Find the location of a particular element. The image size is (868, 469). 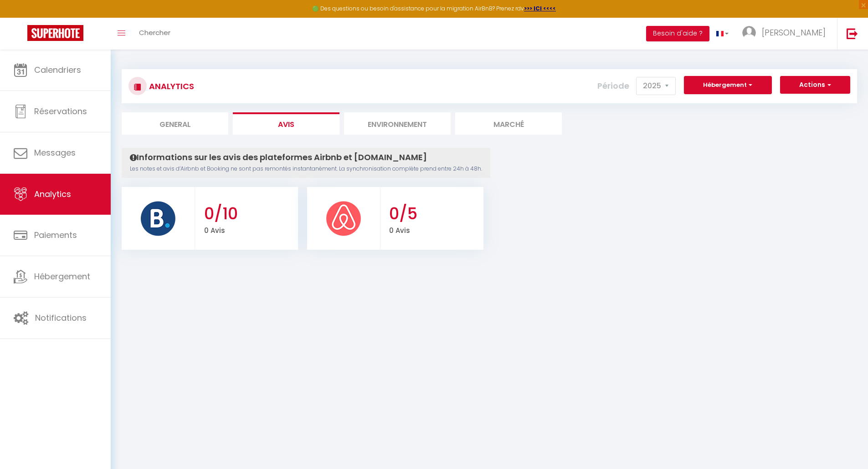

span: Chercher is located at coordinates (154, 33).